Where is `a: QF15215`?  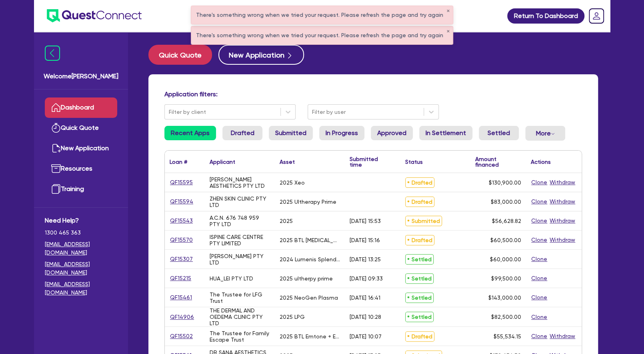 a: QF15215 is located at coordinates (180, 278).